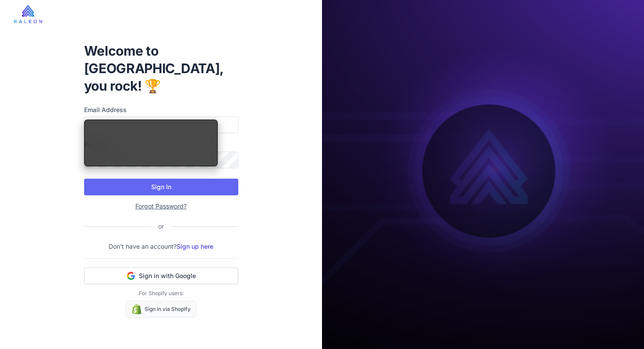 This screenshot has width=644, height=349. What do you see at coordinates (161, 309) in the screenshot?
I see `a: Sign in via Shopify` at bounding box center [161, 309].